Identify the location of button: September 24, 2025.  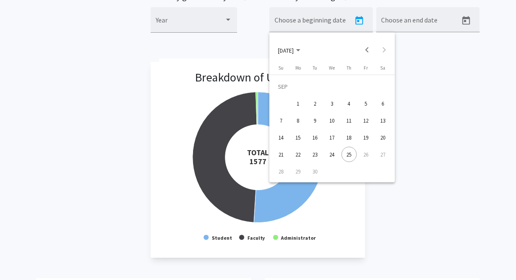
(332, 154).